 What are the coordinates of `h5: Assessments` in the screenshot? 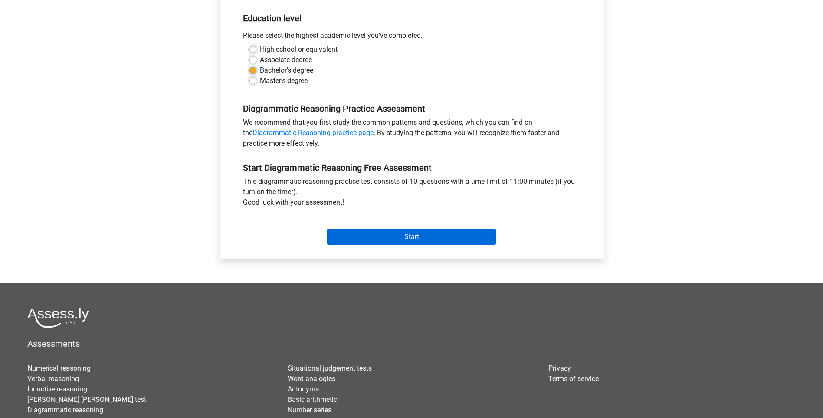 It's located at (411, 343).